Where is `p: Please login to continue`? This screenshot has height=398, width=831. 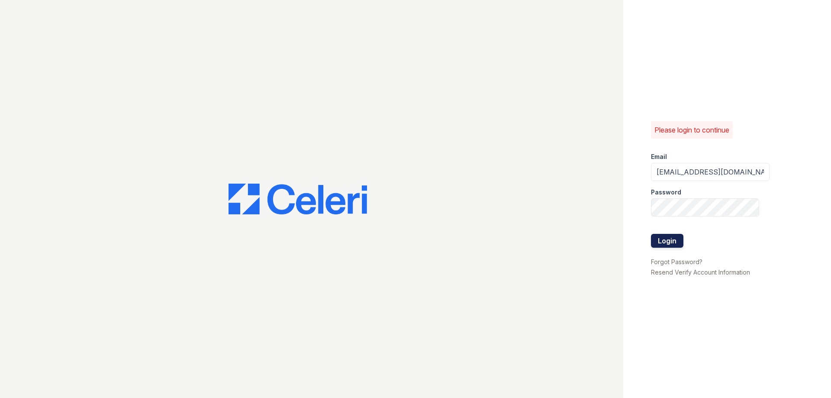
p: Please login to continue is located at coordinates (692, 130).